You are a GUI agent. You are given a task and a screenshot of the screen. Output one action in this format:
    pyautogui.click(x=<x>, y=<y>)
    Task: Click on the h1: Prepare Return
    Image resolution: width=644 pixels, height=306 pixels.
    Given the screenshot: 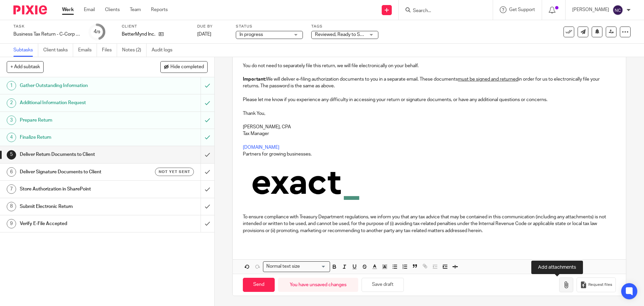 What is the action you would take?
    pyautogui.click(x=78, y=120)
    